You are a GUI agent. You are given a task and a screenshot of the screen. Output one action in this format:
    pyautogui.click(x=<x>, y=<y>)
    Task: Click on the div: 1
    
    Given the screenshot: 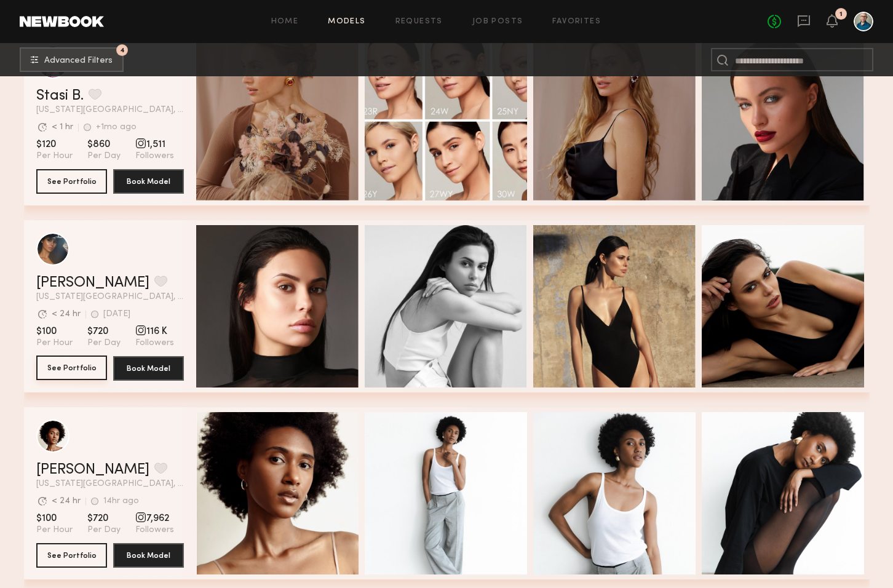 What is the action you would take?
    pyautogui.click(x=841, y=14)
    